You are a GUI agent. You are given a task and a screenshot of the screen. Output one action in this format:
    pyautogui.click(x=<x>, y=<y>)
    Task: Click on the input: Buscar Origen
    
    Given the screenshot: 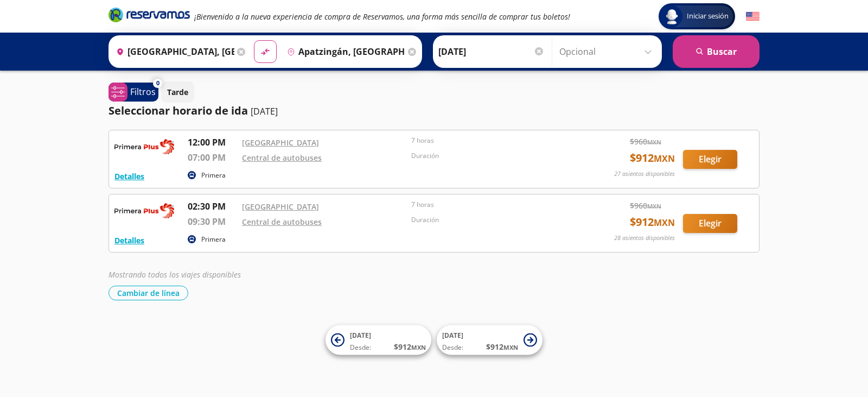 What is the action you would take?
    pyautogui.click(x=173, y=52)
    